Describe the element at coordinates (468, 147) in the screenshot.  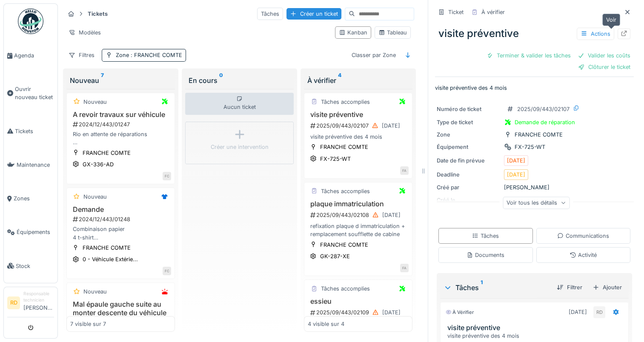
I see `div: Équipement` at that location.